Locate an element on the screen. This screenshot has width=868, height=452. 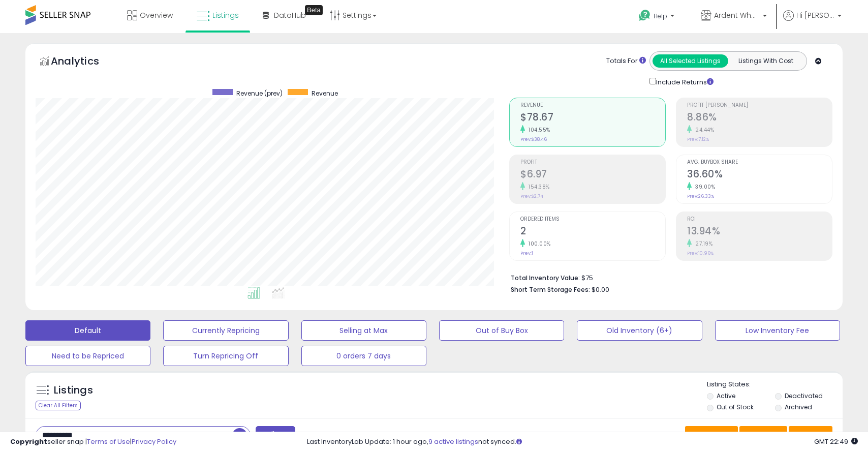
div: Last InventoryLab Update: 1 hour ago, not synced. is located at coordinates (583, 442).